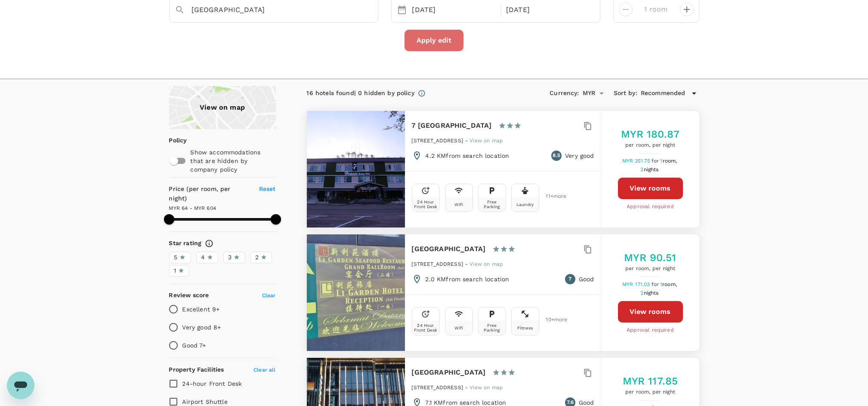  Describe the element at coordinates (201, 309) in the screenshot. I see `p: Excellent 9+` at that location.